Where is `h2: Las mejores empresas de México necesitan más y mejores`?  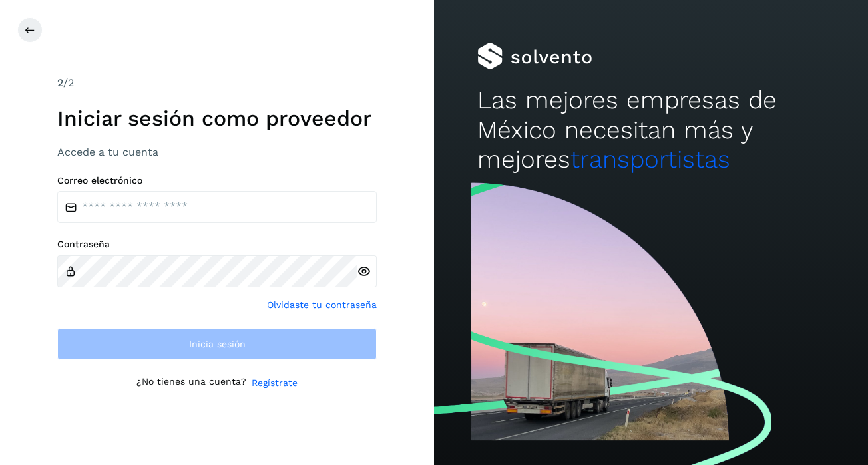
h2: Las mejores empresas de México necesitan más y mejores is located at coordinates (651, 130).